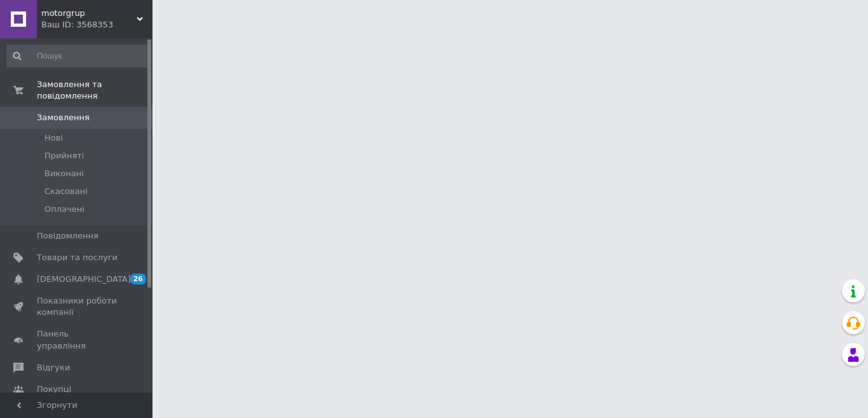 The image size is (868, 418). Describe the element at coordinates (54, 368) in the screenshot. I see `span: Відгуки` at that location.